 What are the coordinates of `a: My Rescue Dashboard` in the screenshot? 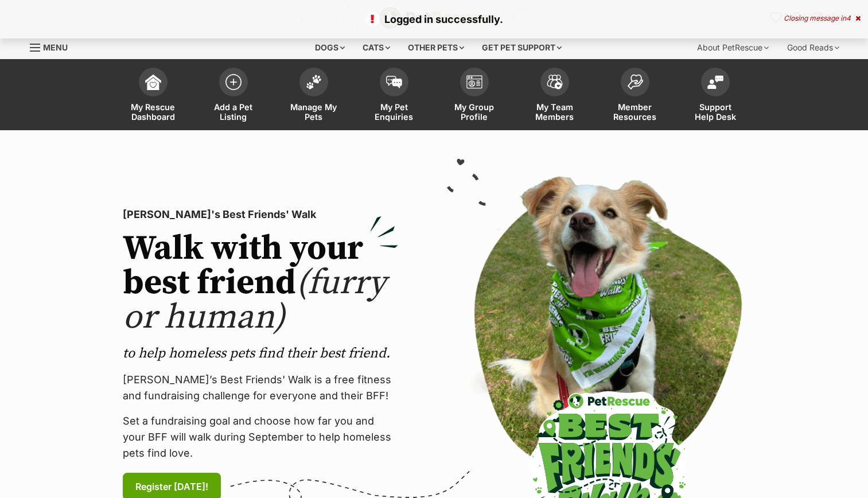 It's located at (153, 95).